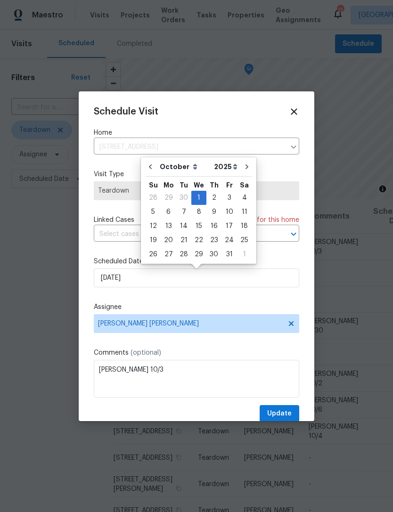 This screenshot has width=393, height=512. Describe the element at coordinates (247, 167) in the screenshot. I see `button: Go to next month` at that location.